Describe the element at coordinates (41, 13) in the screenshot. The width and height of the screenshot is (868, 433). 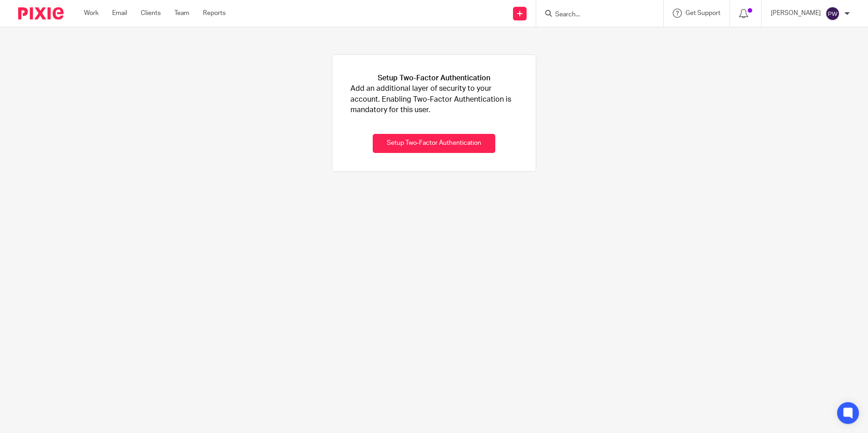
I see `img: Pixie` at that location.